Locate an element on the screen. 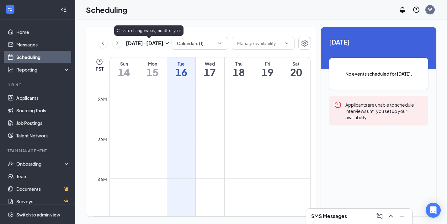  a: September 17, 2025 is located at coordinates (210, 69).